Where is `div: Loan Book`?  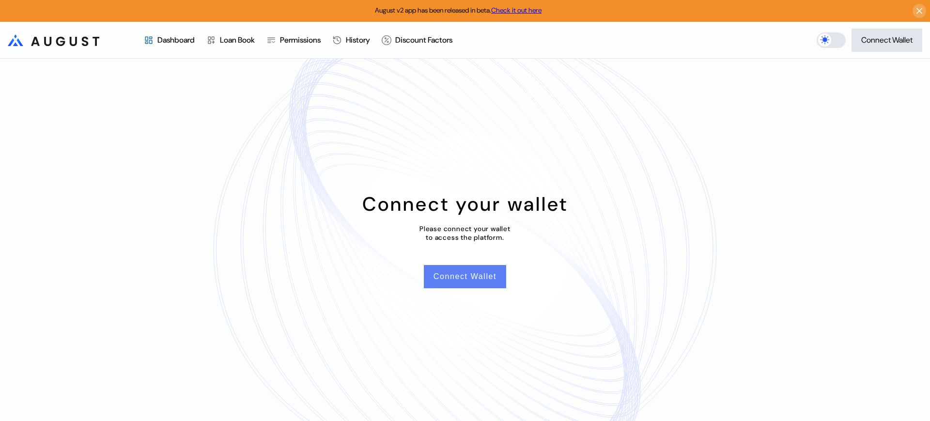 div: Loan Book is located at coordinates (237, 40).